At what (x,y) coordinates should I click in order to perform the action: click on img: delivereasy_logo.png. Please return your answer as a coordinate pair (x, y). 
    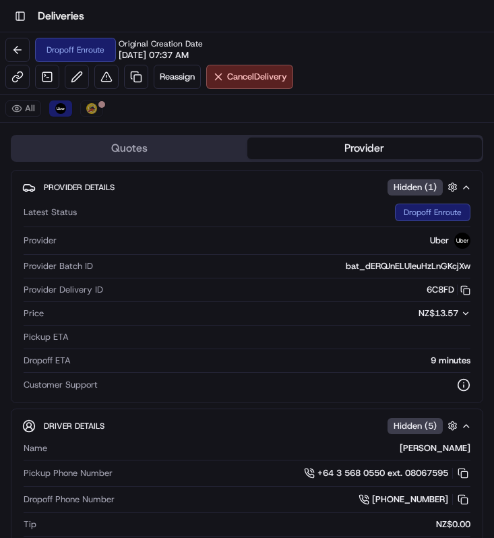
    Looking at the image, I should click on (92, 109).